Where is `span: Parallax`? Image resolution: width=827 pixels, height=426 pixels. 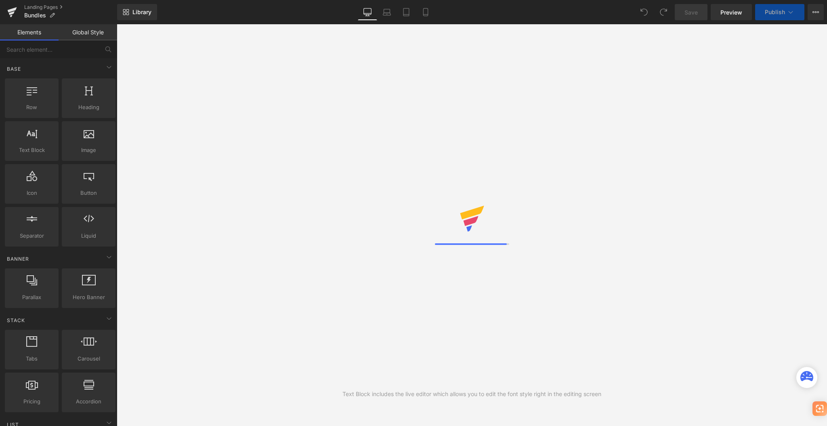 span: Parallax is located at coordinates (31, 297).